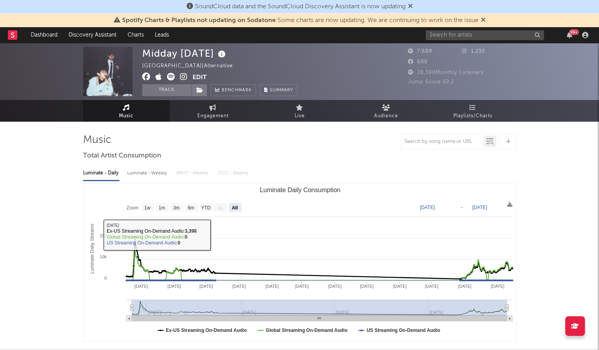 This screenshot has width=599, height=350. Describe the element at coordinates (147, 208) in the screenshot. I see `text: 1w` at that location.